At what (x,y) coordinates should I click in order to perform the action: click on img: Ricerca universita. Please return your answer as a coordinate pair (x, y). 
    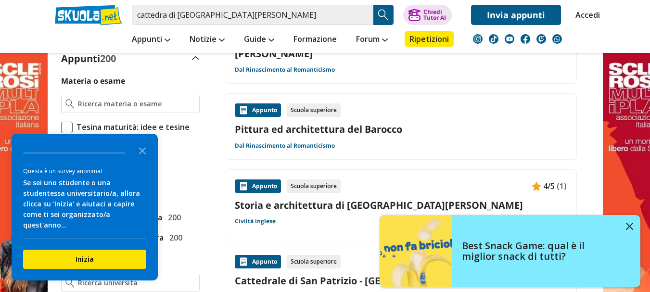
    Looking at the image, I should click on (70, 283).